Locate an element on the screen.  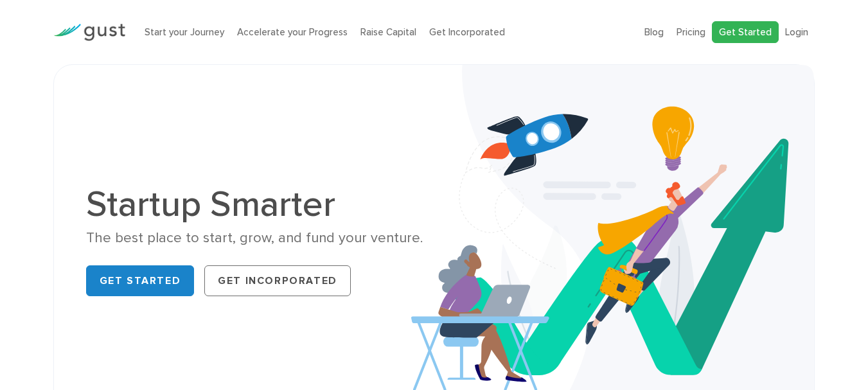
a: Accelerate your Progress is located at coordinates (293, 32).